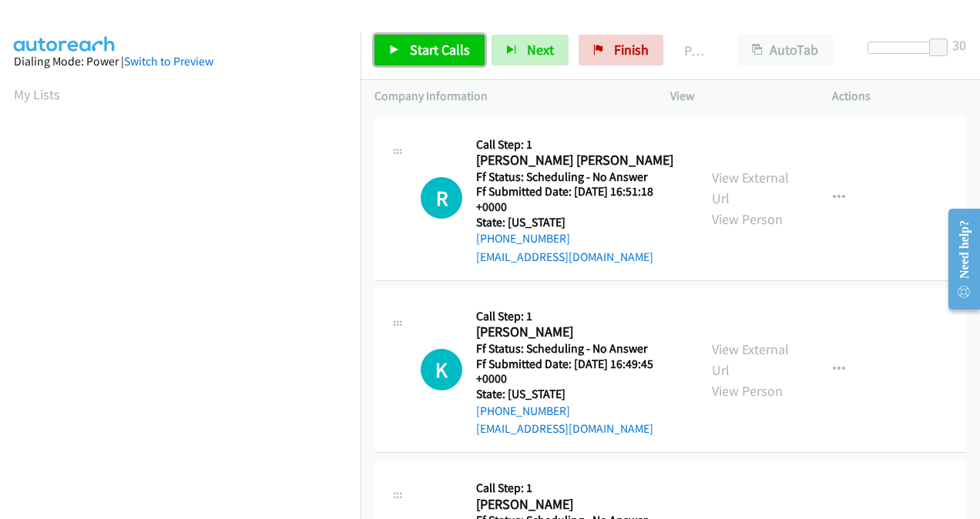  What do you see at coordinates (442, 198) in the screenshot?
I see `h1: R` at bounding box center [442, 198].